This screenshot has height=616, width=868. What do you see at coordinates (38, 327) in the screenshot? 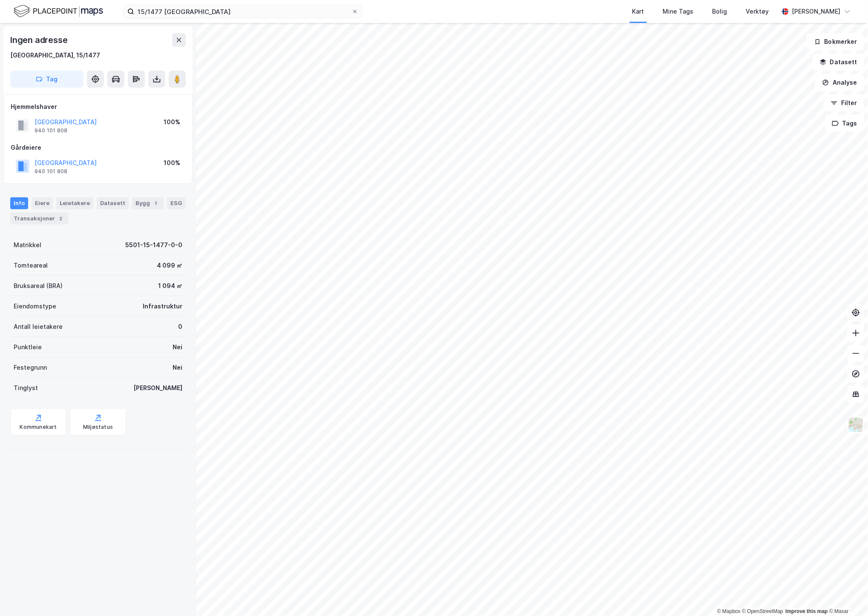
I see `div: Antall leietakere` at bounding box center [38, 327].